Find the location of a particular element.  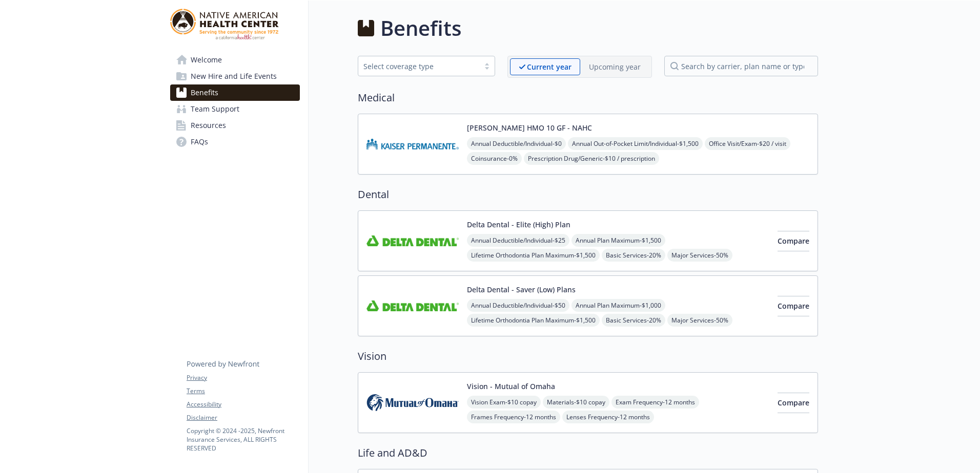

div: Select coverage type is located at coordinates (419, 66).